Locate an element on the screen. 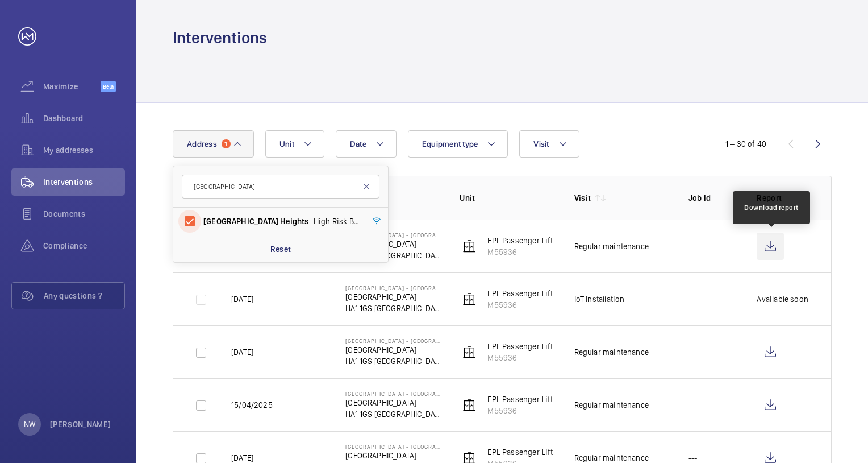 This screenshot has width=868, height=463. p: Job Id is located at coordinates (714, 198).